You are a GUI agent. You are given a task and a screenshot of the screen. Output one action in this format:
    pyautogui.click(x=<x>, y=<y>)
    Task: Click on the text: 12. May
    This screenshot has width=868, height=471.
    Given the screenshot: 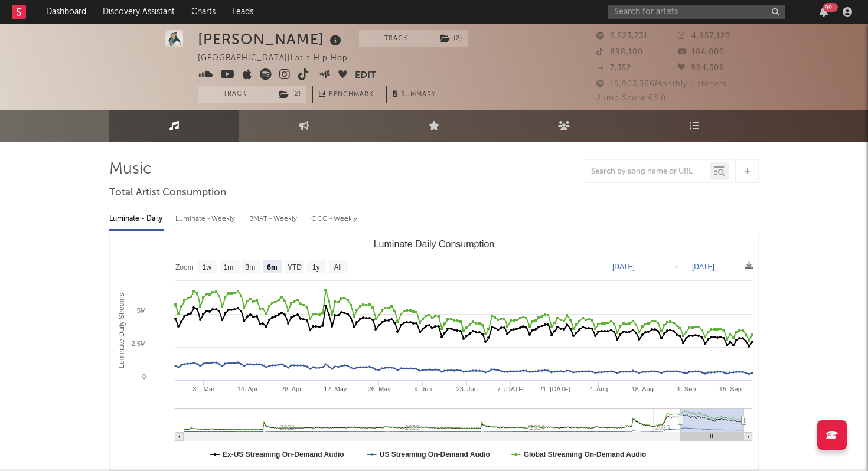 What is the action you would take?
    pyautogui.click(x=335, y=389)
    